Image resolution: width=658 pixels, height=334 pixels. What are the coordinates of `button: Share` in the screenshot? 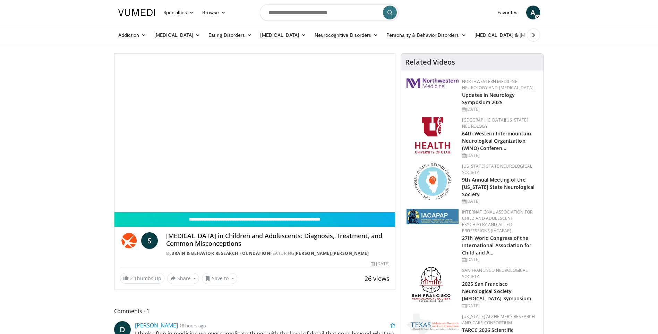 It's located at (183, 278).